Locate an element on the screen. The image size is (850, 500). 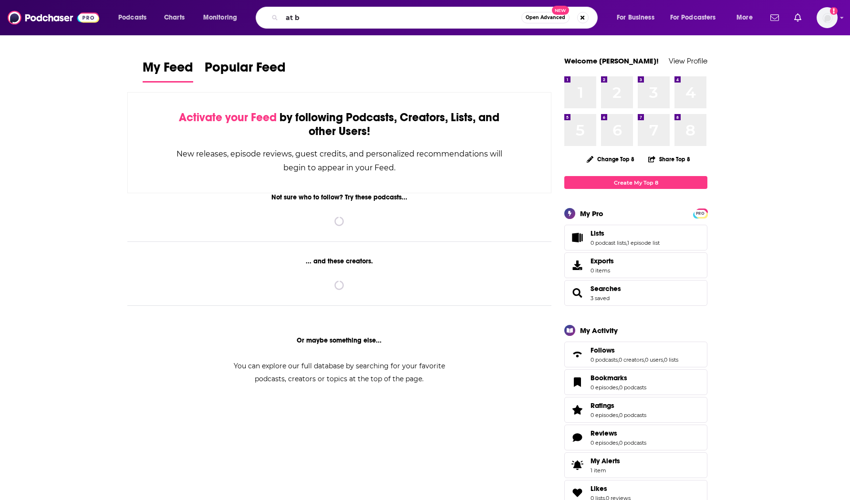
span: Likes is located at coordinates (599, 489).